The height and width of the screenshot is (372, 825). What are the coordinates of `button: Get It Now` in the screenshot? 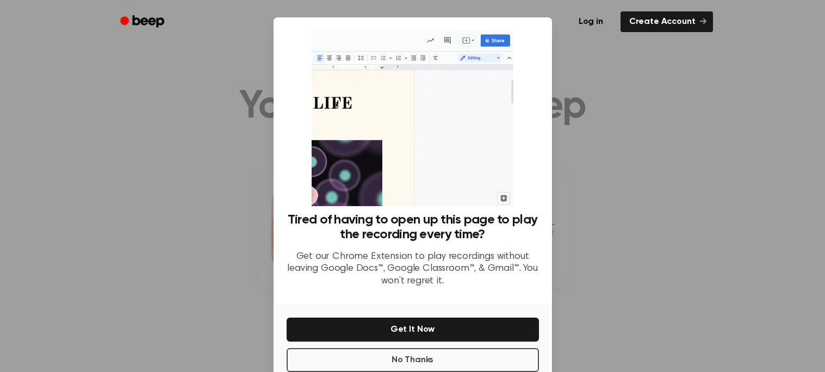 It's located at (413, 330).